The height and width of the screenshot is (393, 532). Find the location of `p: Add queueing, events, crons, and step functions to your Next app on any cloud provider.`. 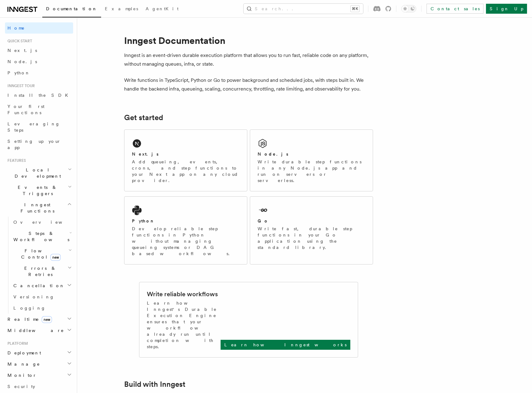

p: Add queueing, events, crons, and step functions to your Next app on any cloud provider. is located at coordinates (186, 171).